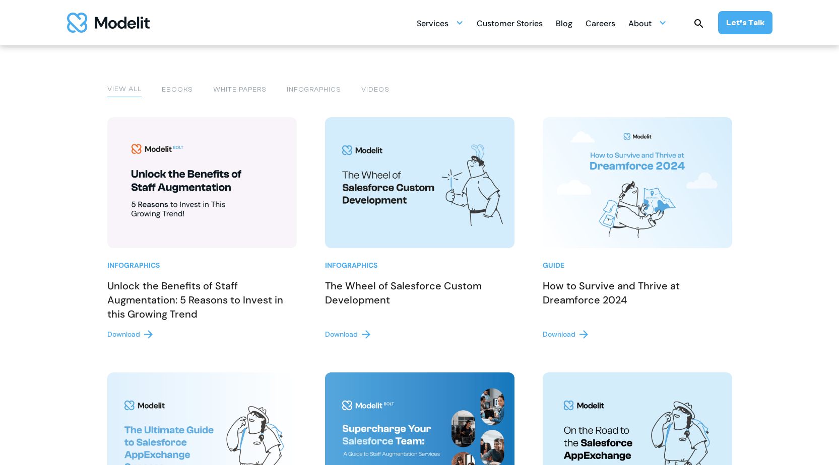 This screenshot has width=839, height=465. What do you see at coordinates (564, 24) in the screenshot?
I see `div: Blog` at bounding box center [564, 24].